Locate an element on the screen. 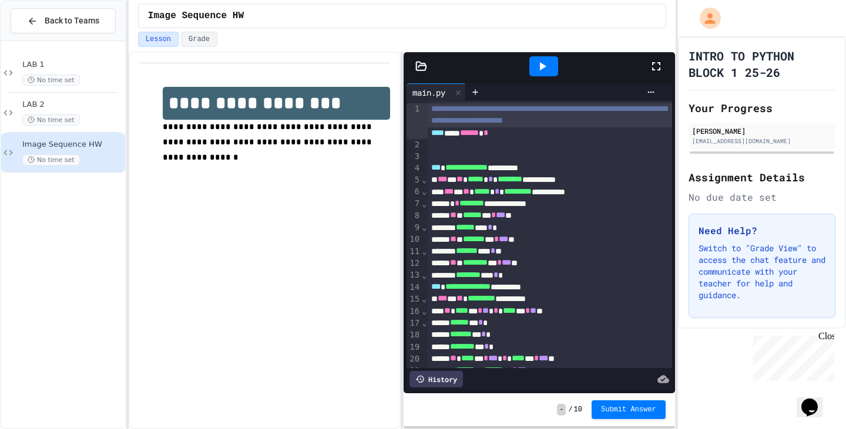  button: Submit Answer is located at coordinates (628, 410).